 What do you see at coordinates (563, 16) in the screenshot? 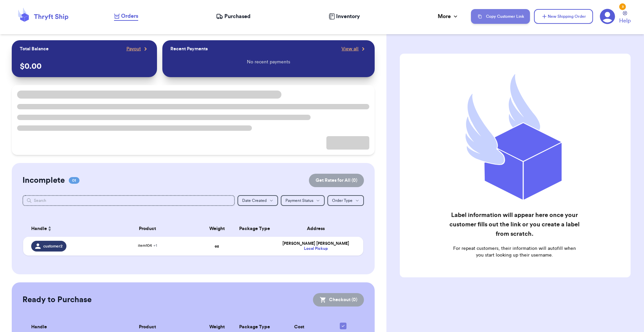
I see `button: New Shipping Order` at bounding box center [563, 16].